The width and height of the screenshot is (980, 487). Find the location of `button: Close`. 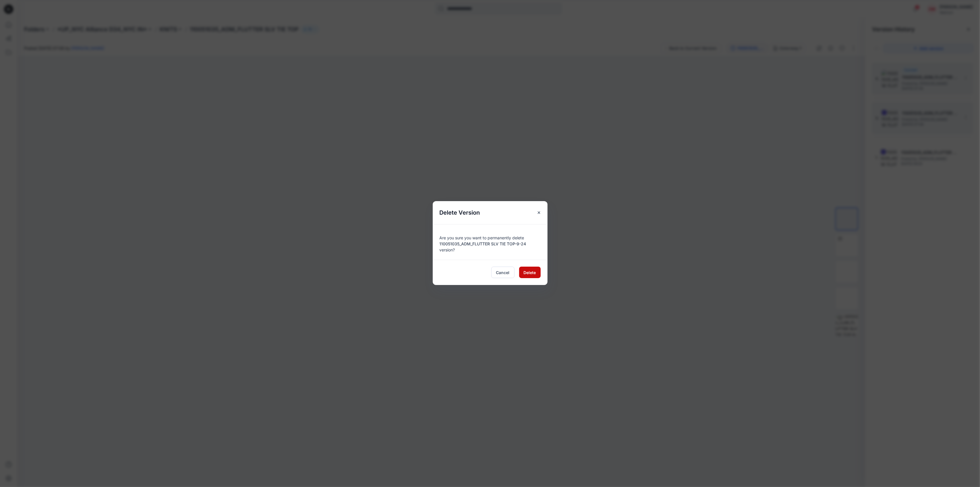

button: Close is located at coordinates (539, 213).